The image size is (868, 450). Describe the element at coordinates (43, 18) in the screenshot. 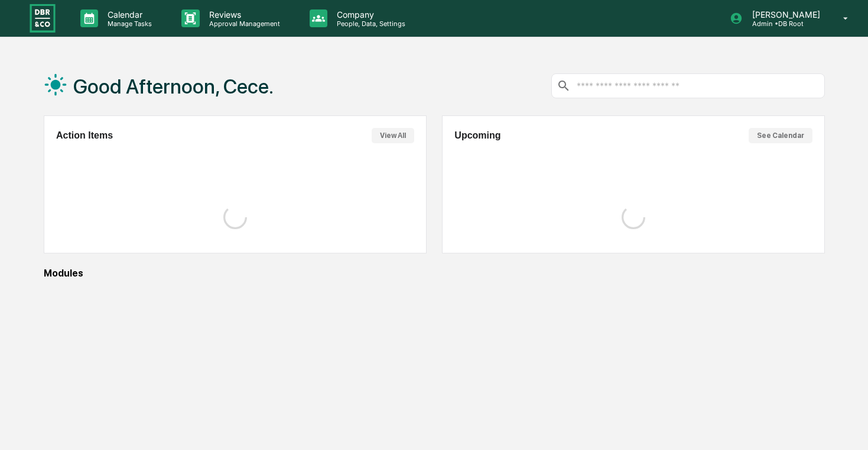

I see `img: logo` at that location.